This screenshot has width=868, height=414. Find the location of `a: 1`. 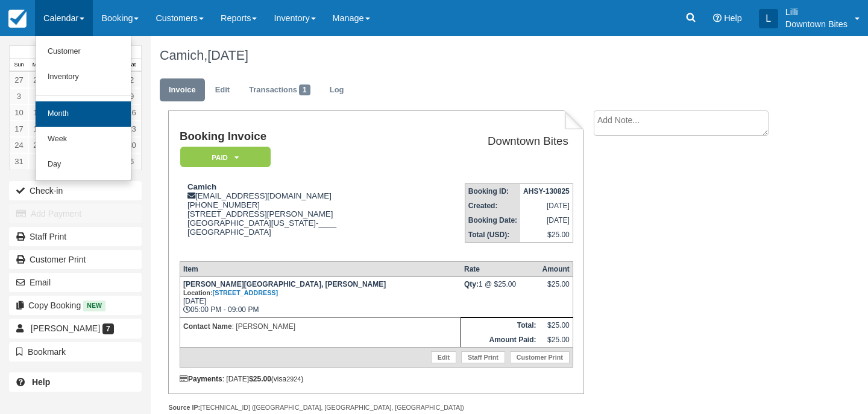

a: 1 is located at coordinates (37, 161).